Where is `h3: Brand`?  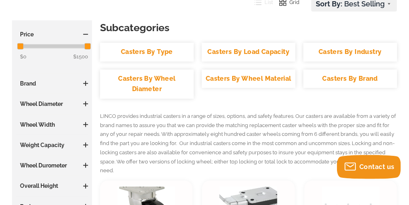
h3: Brand is located at coordinates (52, 84).